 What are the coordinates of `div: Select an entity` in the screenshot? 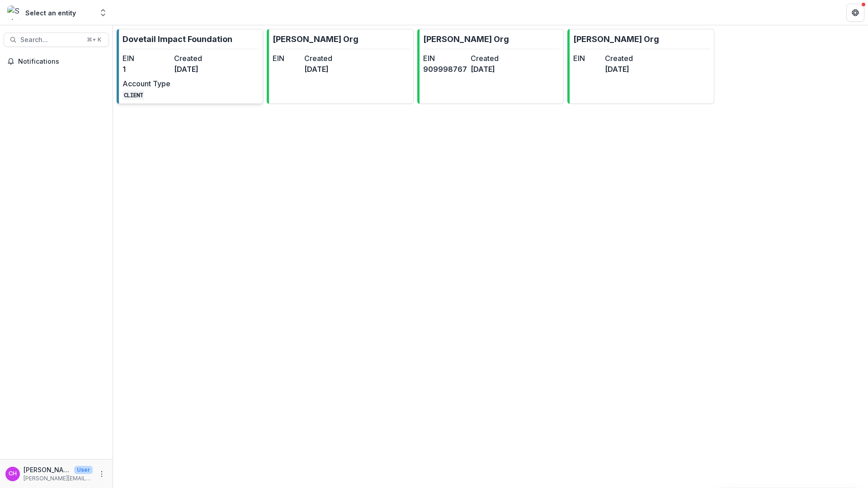 It's located at (51, 13).